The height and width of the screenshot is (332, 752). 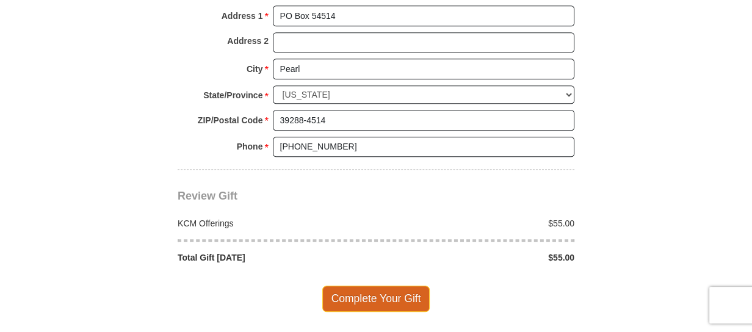 I want to click on div: KCM Offerings, so click(x=274, y=223).